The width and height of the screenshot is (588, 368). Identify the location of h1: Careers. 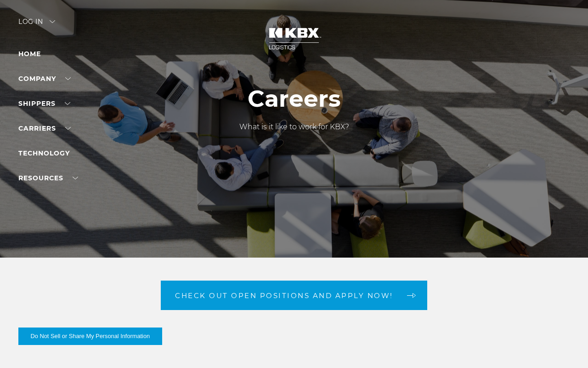
(294, 99).